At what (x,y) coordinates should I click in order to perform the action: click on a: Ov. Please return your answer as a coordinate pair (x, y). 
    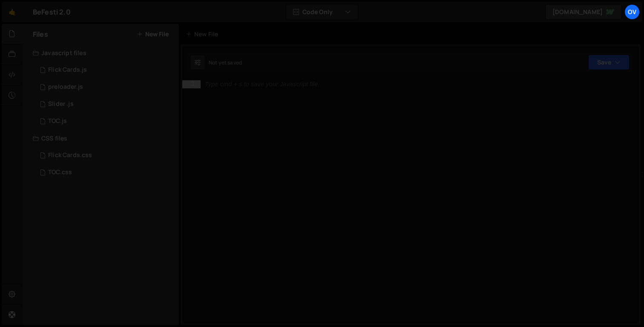
    Looking at the image, I should click on (632, 12).